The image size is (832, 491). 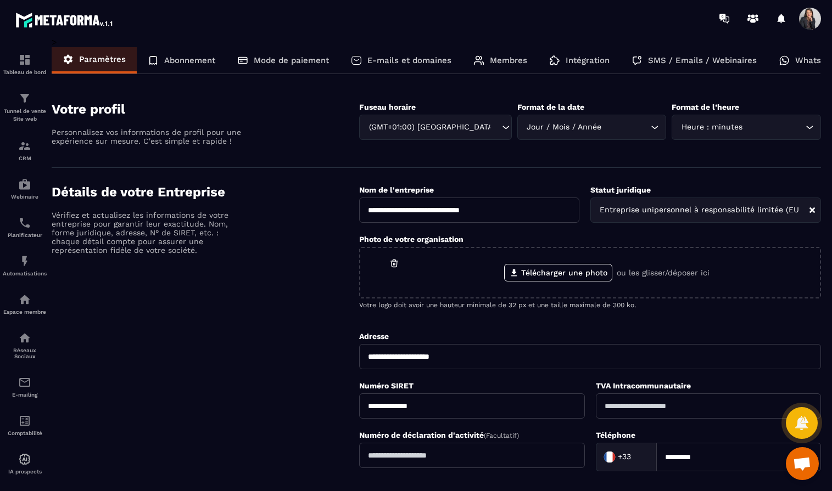 What do you see at coordinates (25, 273) in the screenshot?
I see `p: Automatisations` at bounding box center [25, 273].